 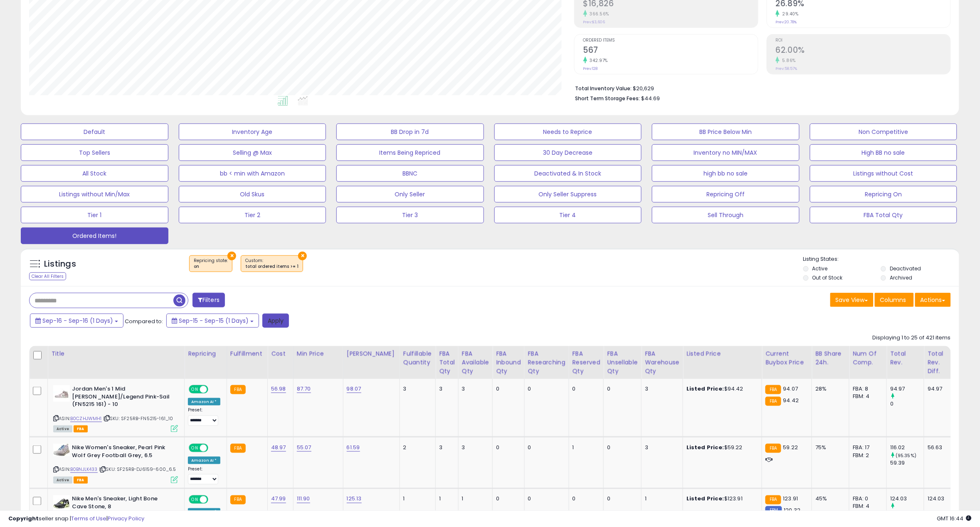 What do you see at coordinates (905, 358) in the screenshot?
I see `div: Total Rev.` at bounding box center [905, 358].